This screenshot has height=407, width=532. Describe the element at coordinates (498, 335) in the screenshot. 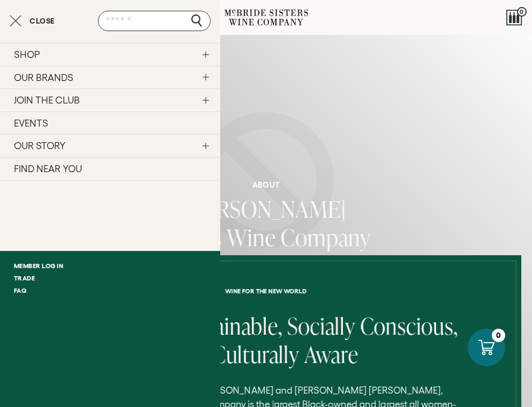

I see `div: 0` at that location.